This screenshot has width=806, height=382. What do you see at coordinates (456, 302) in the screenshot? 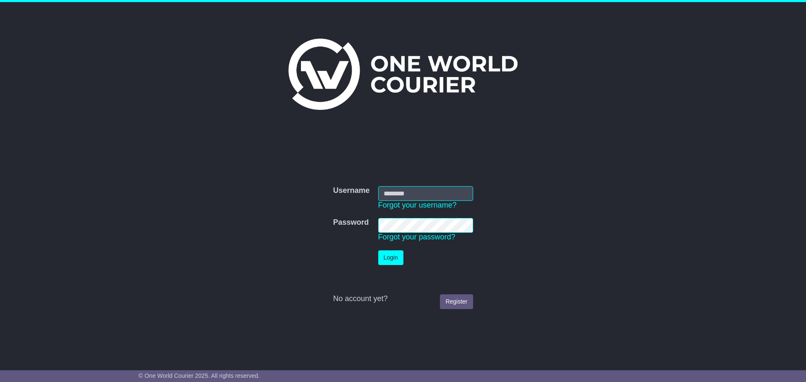
I see `a: Register` at bounding box center [456, 302].